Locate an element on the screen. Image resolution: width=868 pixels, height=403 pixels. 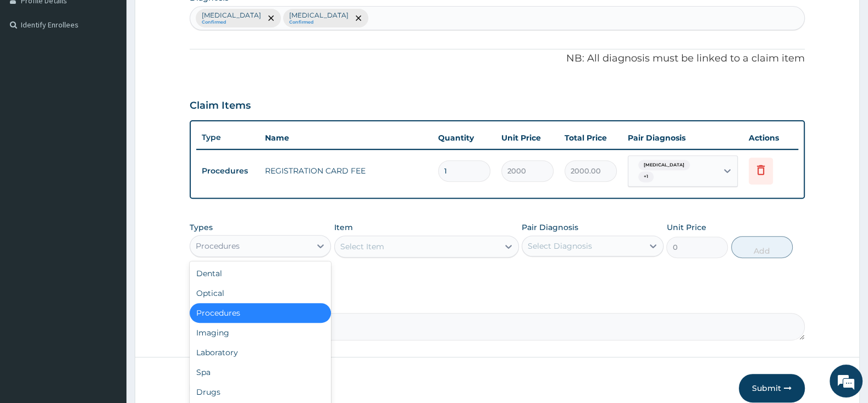
div: Laboratory is located at coordinates (260, 353).